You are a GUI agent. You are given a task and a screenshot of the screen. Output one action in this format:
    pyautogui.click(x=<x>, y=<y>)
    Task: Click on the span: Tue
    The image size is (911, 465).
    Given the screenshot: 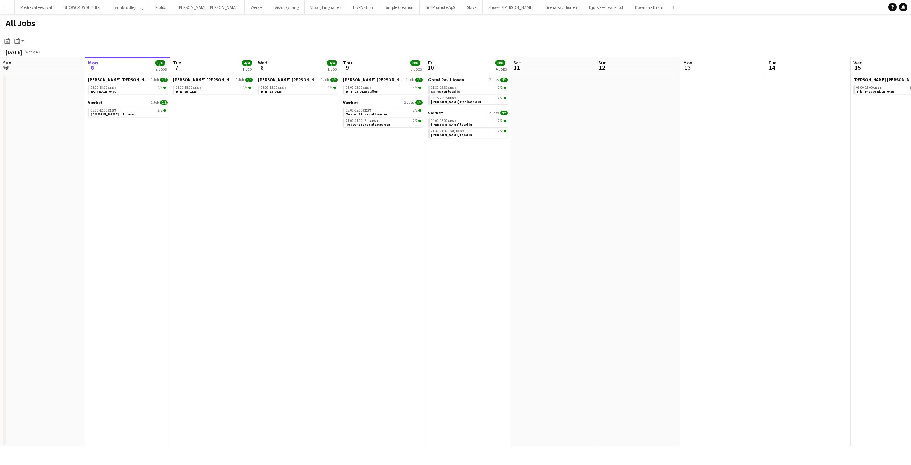 What is the action you would take?
    pyautogui.click(x=177, y=63)
    